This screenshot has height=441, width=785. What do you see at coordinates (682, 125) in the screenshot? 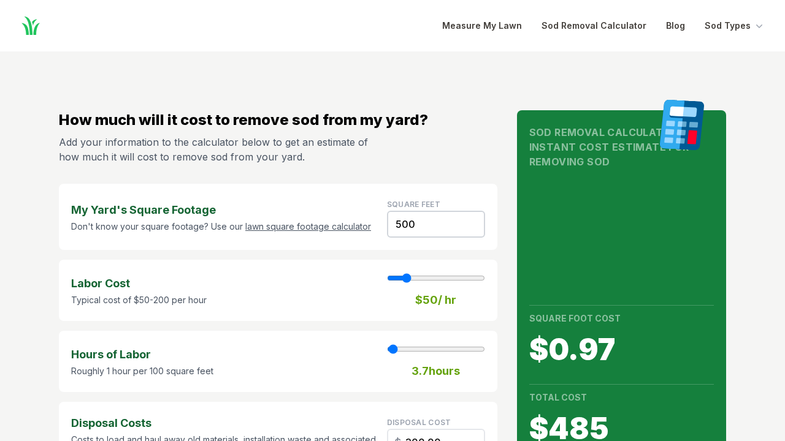
I see `img: calculator graphic` at bounding box center [682, 125].